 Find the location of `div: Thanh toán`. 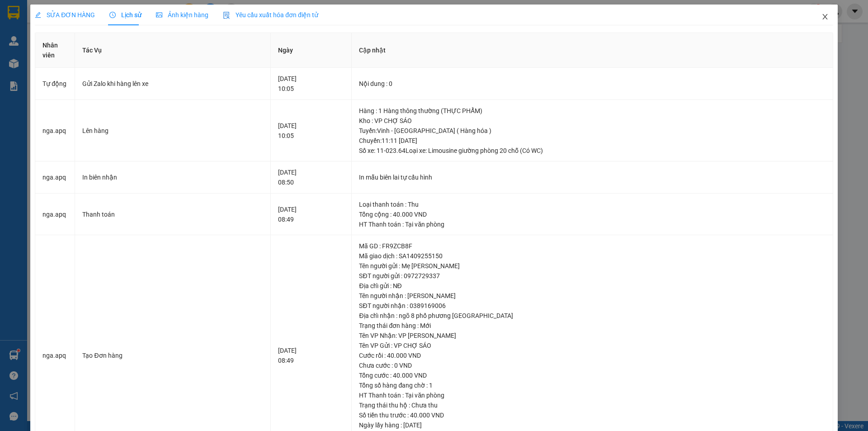

div: Thanh toán is located at coordinates (173, 215).